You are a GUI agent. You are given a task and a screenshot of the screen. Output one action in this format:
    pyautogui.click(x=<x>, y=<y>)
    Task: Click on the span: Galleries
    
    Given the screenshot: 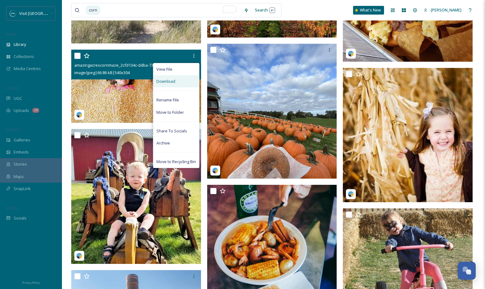 What is the action you would take?
    pyautogui.click(x=22, y=140)
    